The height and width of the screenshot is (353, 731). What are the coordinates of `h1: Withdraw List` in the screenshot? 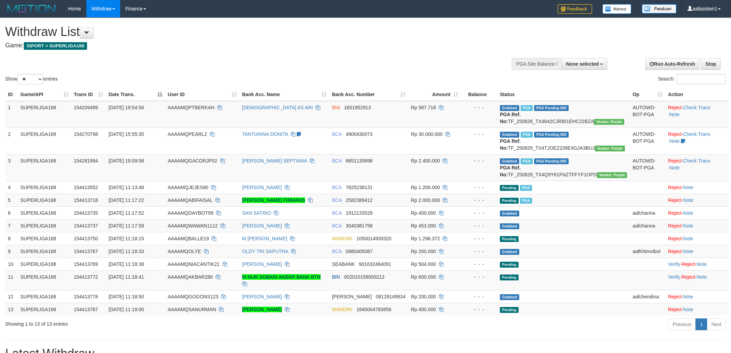 It's located at (243, 32).